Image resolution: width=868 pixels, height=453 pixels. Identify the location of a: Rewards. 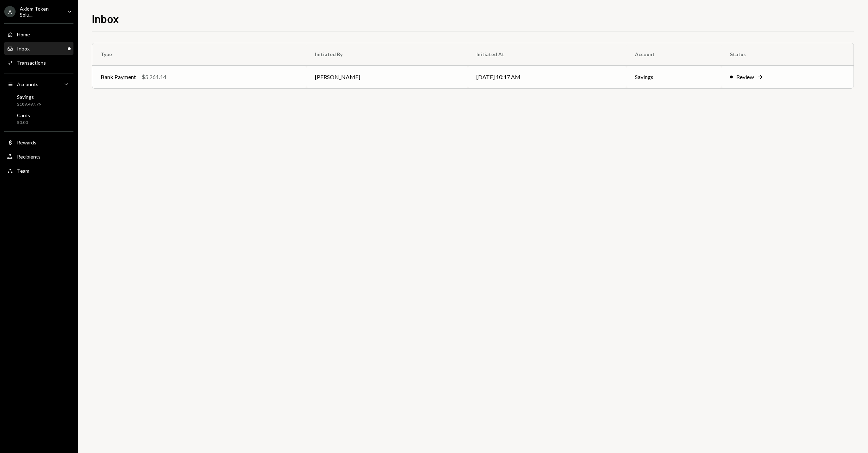
(39, 143).